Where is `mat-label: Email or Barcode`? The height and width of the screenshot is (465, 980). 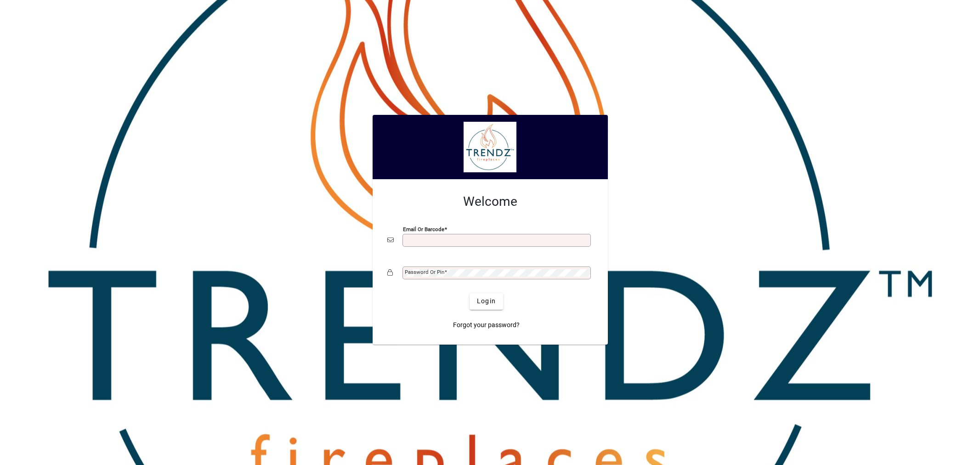
mat-label: Email or Barcode is located at coordinates (423, 229).